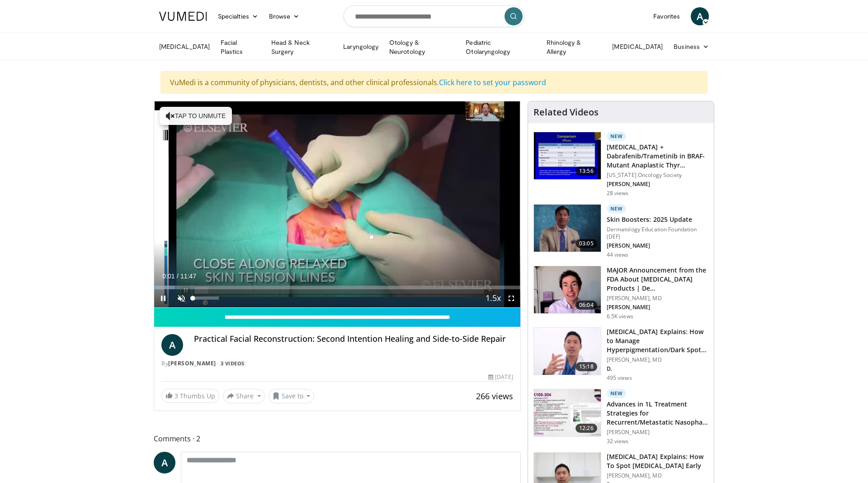 Image resolution: width=868 pixels, height=483 pixels. I want to click on button: Pause, so click(163, 298).